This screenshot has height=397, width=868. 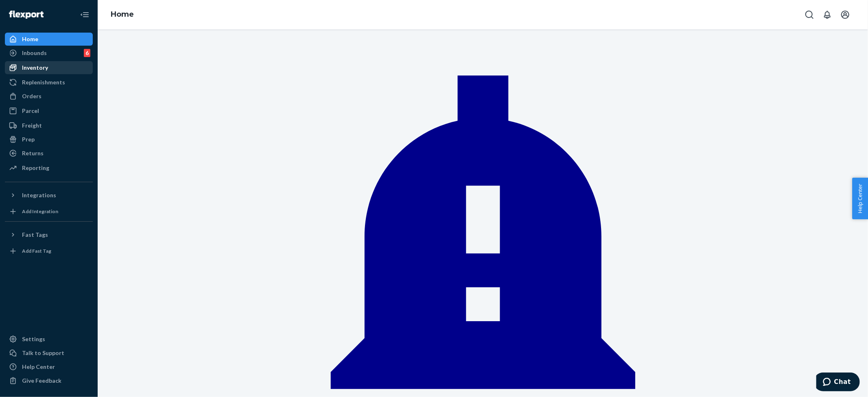 I want to click on a: Settings, so click(x=49, y=339).